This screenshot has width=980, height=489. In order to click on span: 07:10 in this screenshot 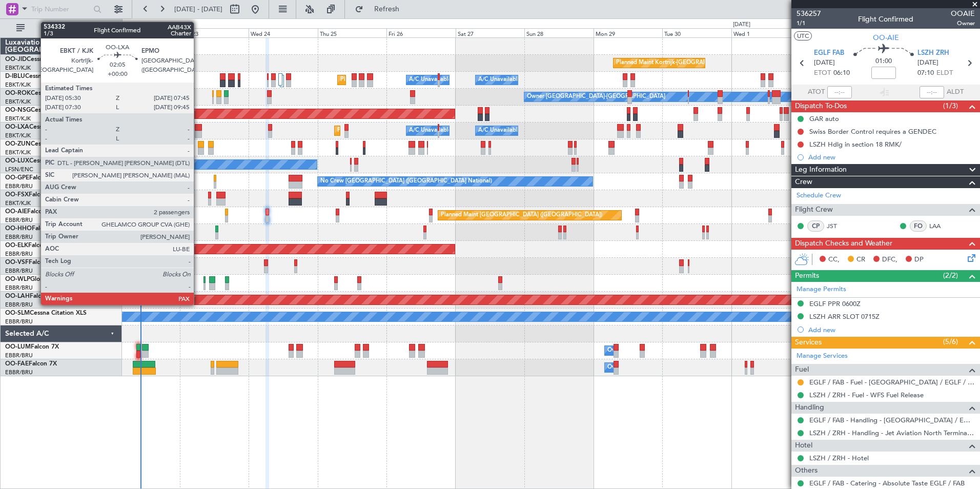, I will do `click(926, 73)`.